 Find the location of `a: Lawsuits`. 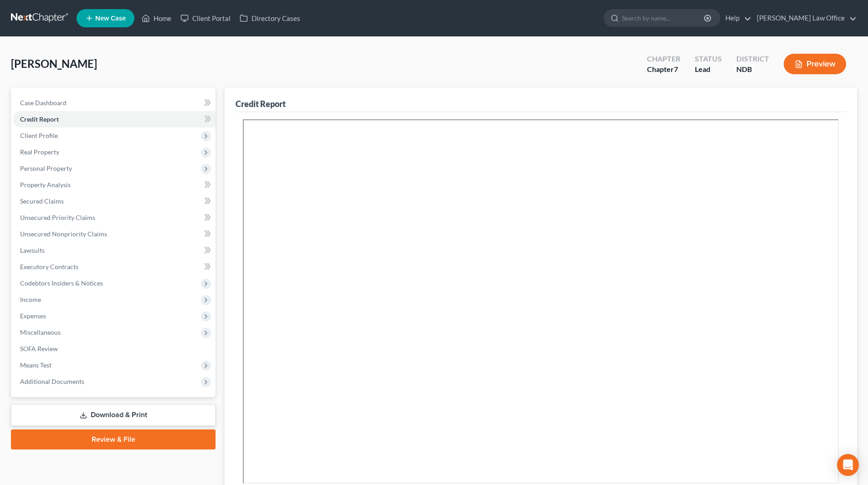

a: Lawsuits is located at coordinates (114, 251).